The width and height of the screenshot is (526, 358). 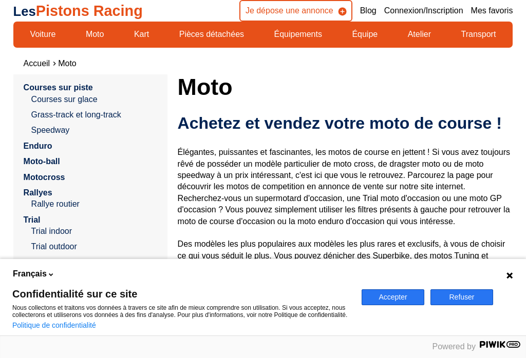 What do you see at coordinates (94, 130) in the screenshot?
I see `a: Speedway` at bounding box center [94, 130].